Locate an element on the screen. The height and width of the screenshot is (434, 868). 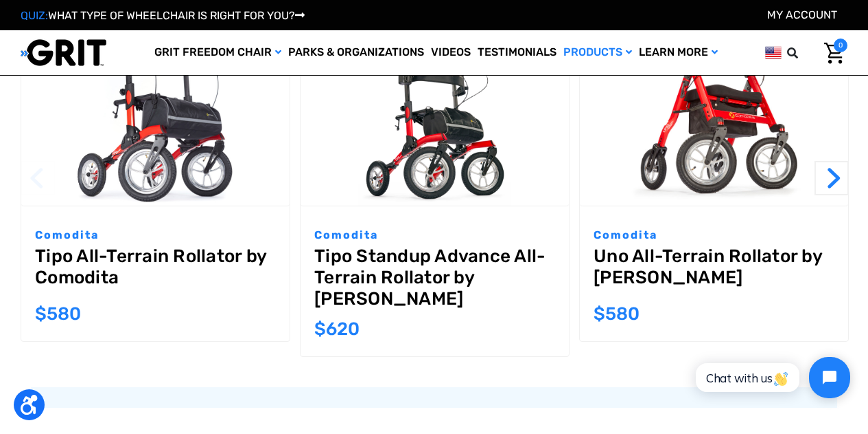
button: Chat with us👋 is located at coordinates (67, 32).